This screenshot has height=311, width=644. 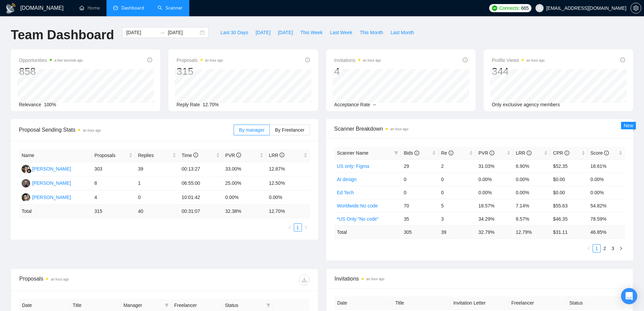 I want to click on td: 06:55:00, so click(x=201, y=183).